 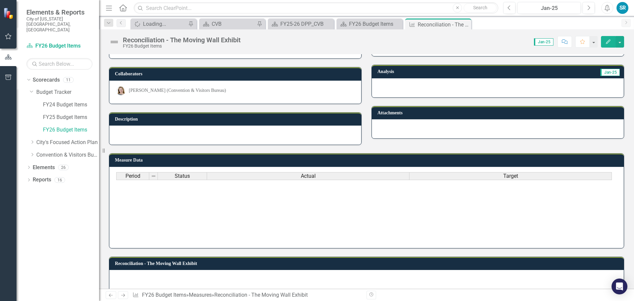 What do you see at coordinates (622, 8) in the screenshot?
I see `button: SR` at bounding box center [622, 8].